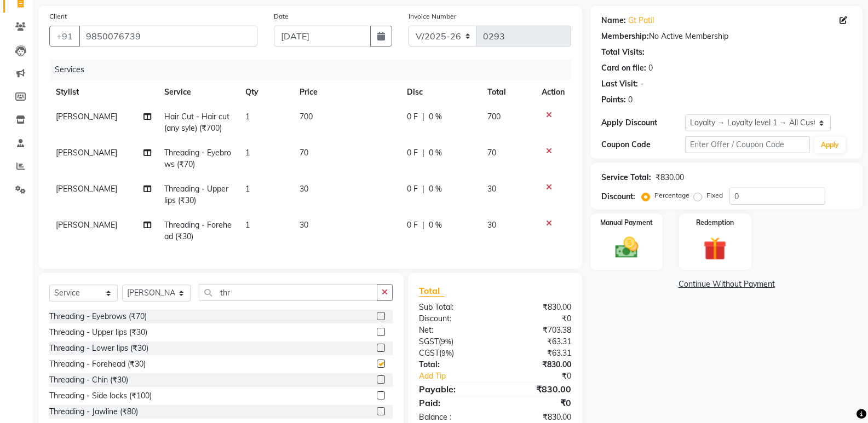 The height and width of the screenshot is (423, 868). What do you see at coordinates (537, 353) in the screenshot?
I see `div: ₹63.31` at bounding box center [537, 353].